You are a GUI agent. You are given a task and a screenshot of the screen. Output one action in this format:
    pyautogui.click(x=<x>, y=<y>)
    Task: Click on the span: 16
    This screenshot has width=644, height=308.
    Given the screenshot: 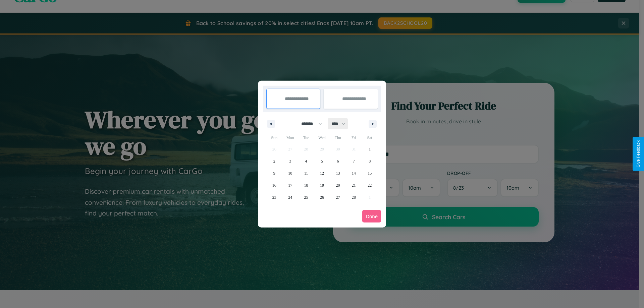 What is the action you would take?
    pyautogui.click(x=274, y=185)
    